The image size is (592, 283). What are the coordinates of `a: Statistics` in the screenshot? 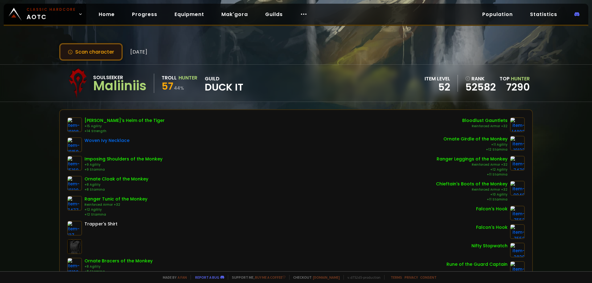 It's located at (544, 14).